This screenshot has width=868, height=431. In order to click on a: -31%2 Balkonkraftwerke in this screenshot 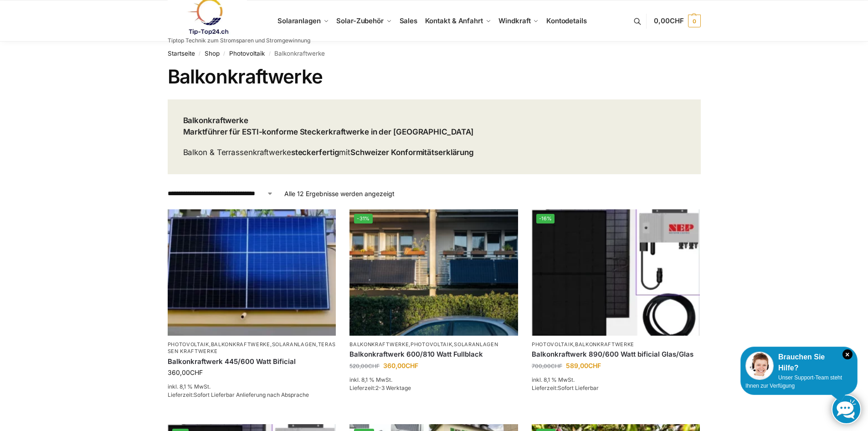, I will do `click(434, 272)`.